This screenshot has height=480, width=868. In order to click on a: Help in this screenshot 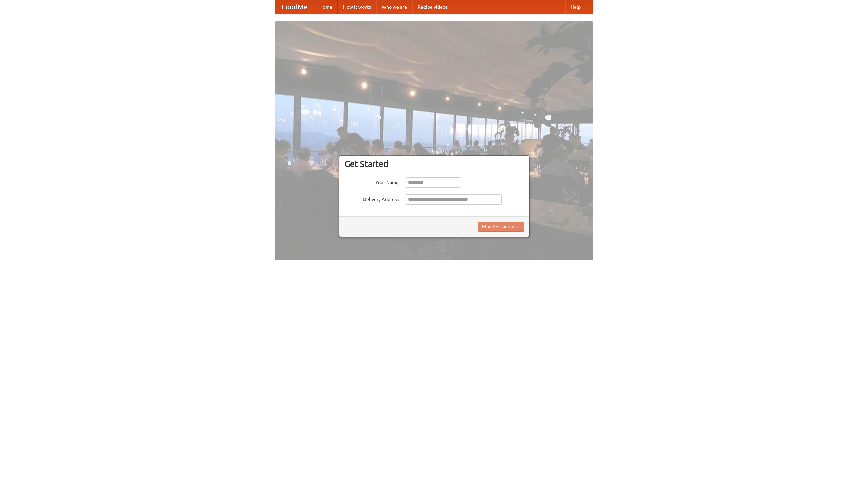, I will do `click(576, 7)`.